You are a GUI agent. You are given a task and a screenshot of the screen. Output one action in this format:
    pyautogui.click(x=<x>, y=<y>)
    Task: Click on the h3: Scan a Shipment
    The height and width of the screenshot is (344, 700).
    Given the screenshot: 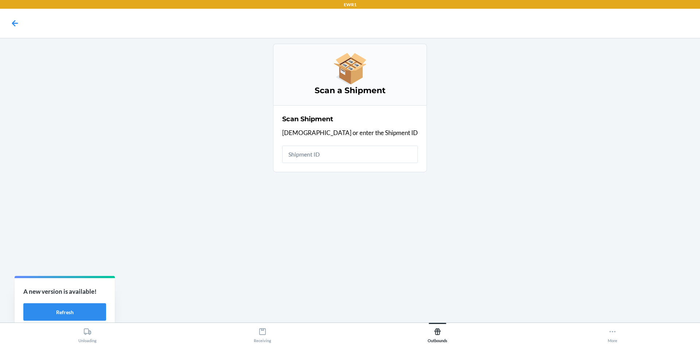 What is the action you would take?
    pyautogui.click(x=350, y=91)
    